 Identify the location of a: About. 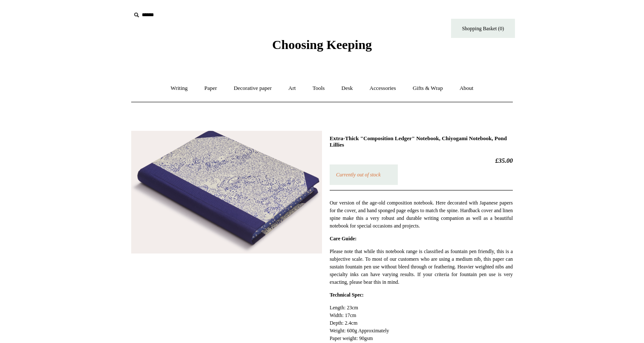
(466, 88).